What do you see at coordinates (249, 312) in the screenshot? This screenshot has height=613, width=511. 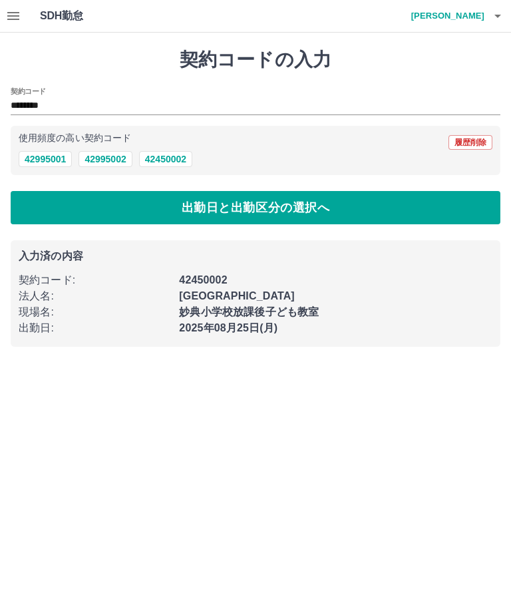 I see `b: 妙典小学校放課後子ども教室` at bounding box center [249, 312].